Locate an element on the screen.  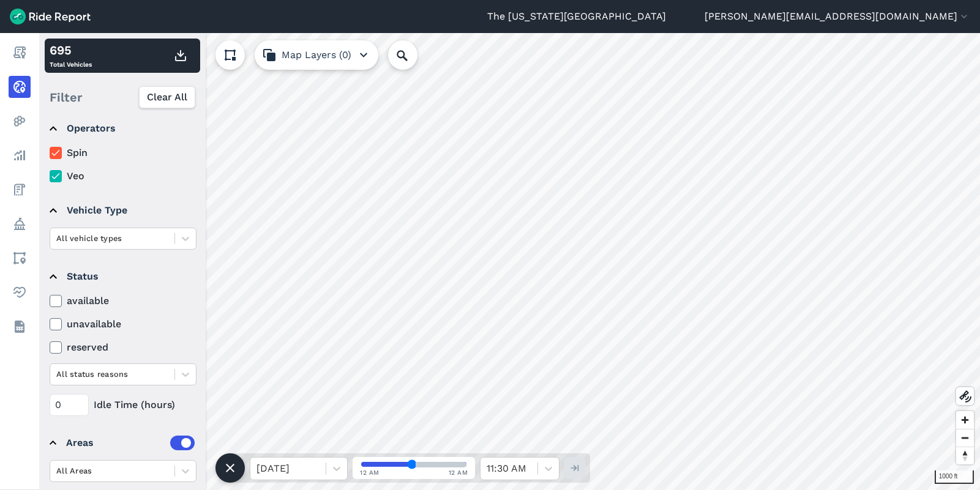
a: Fees is located at coordinates (20, 190).